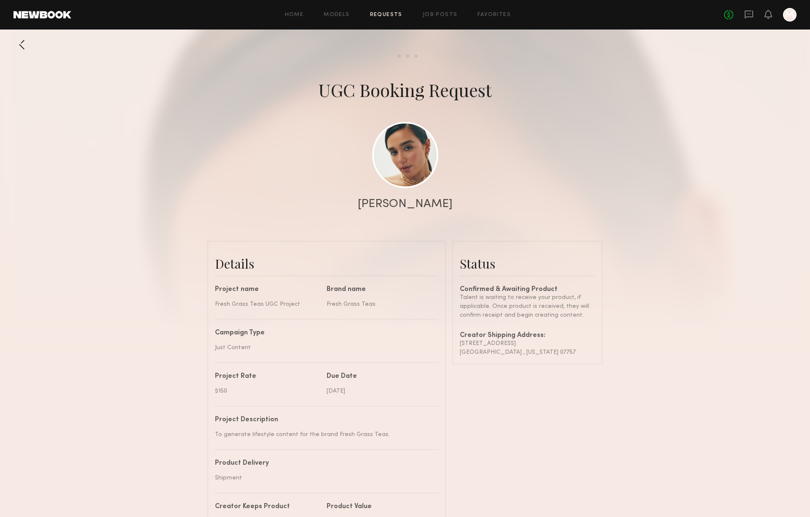  I want to click on div: Confirmed & Awaiting Product, so click(527, 289).